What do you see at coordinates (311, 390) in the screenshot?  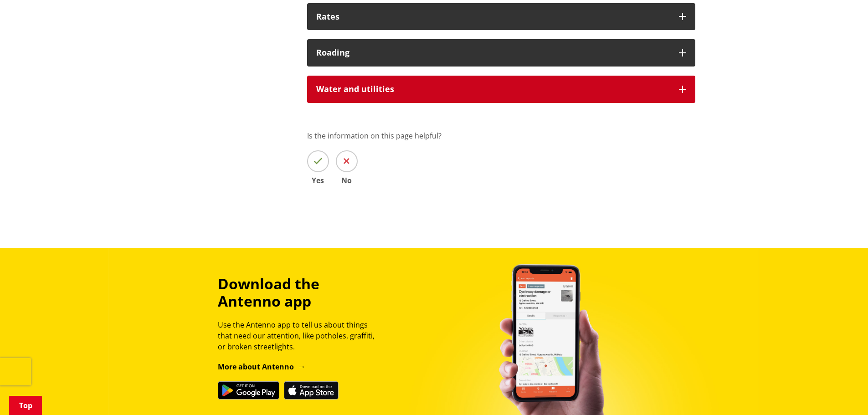 I see `img: Download on the App Store` at bounding box center [311, 390].